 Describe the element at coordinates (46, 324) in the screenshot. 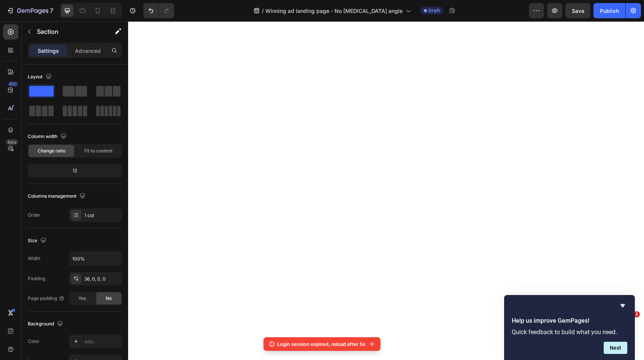

I see `div: Background` at that location.